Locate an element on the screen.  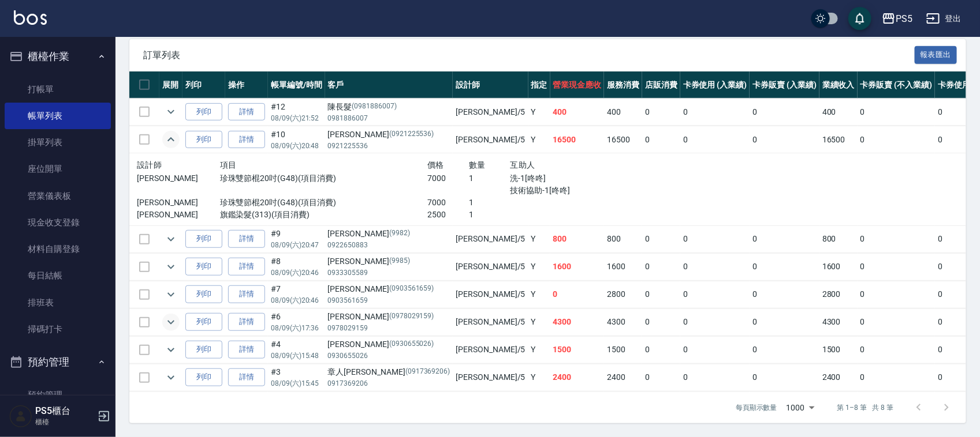
span: 項目 is located at coordinates (228, 165).